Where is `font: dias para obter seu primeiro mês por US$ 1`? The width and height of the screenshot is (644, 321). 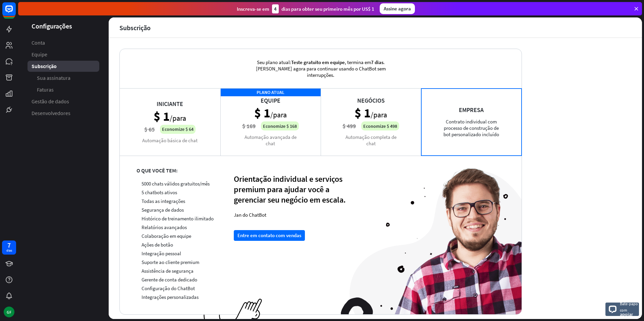 font: dias para obter seu primeiro mês por US$ 1 is located at coordinates (327, 9).